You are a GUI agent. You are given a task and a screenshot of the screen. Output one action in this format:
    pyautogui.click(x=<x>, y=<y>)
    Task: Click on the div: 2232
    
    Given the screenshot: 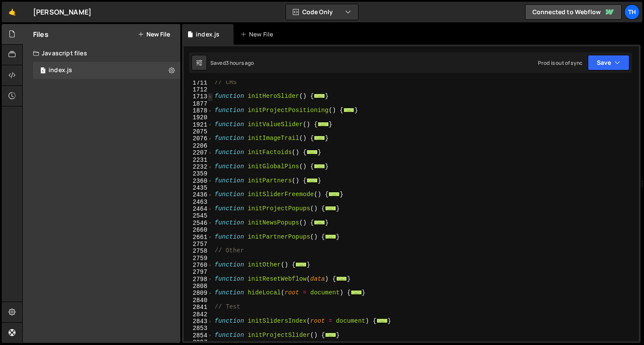 What is the action you would take?
    pyautogui.click(x=198, y=167)
    